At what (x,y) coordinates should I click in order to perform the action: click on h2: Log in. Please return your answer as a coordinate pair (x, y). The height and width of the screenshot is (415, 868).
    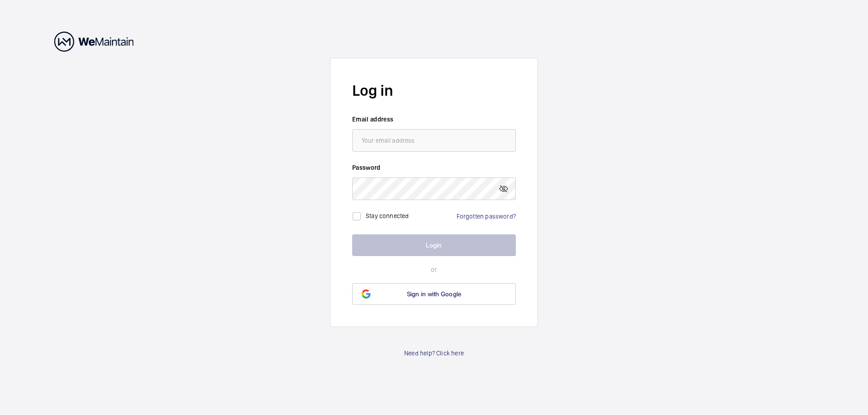
    Looking at the image, I should click on (434, 90).